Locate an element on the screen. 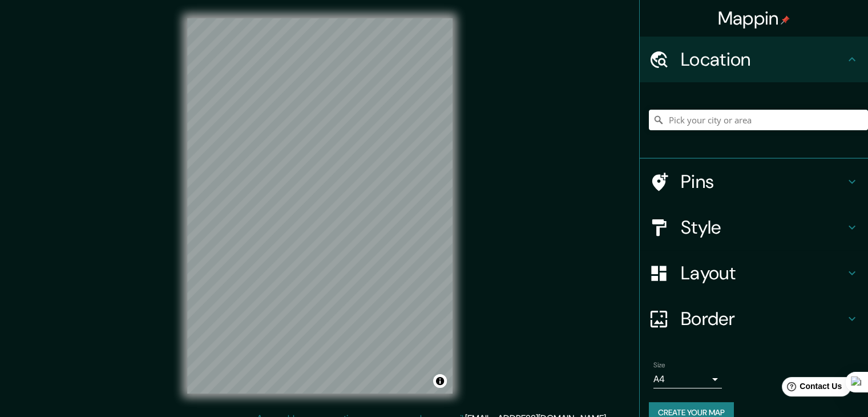  h4: Border is located at coordinates (763, 319).